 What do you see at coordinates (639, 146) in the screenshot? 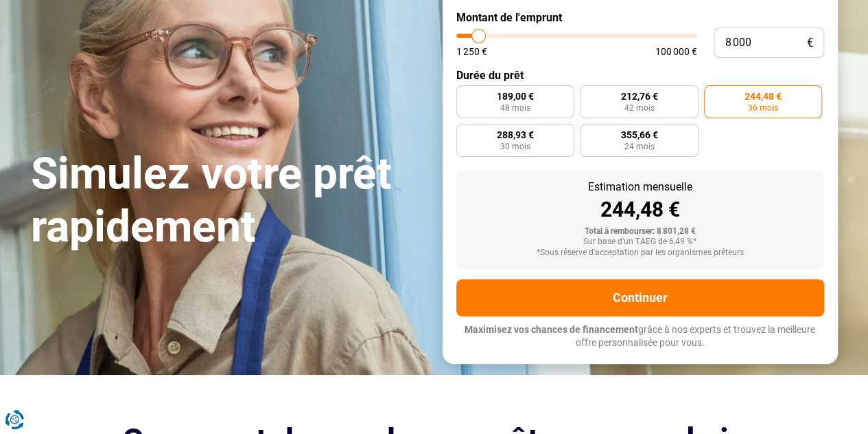
I see `span: 24 mois` at bounding box center [639, 146].